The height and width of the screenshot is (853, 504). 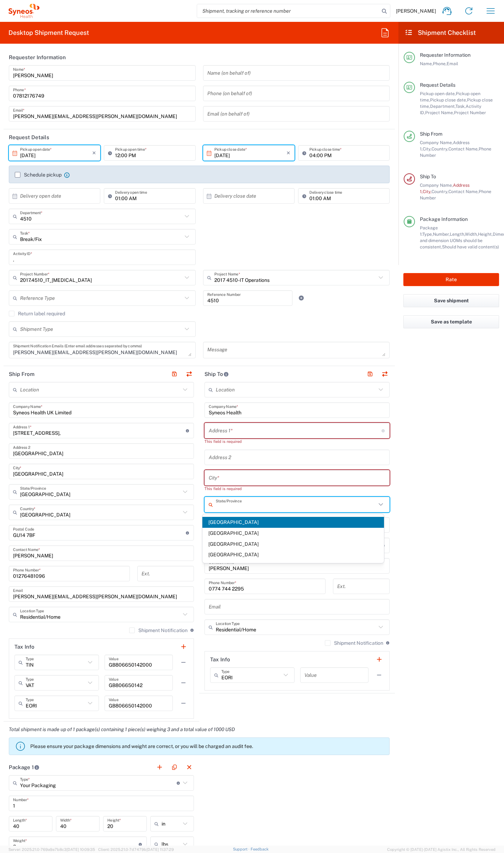 What do you see at coordinates (437, 85) in the screenshot?
I see `span: Request Details` at bounding box center [437, 85].